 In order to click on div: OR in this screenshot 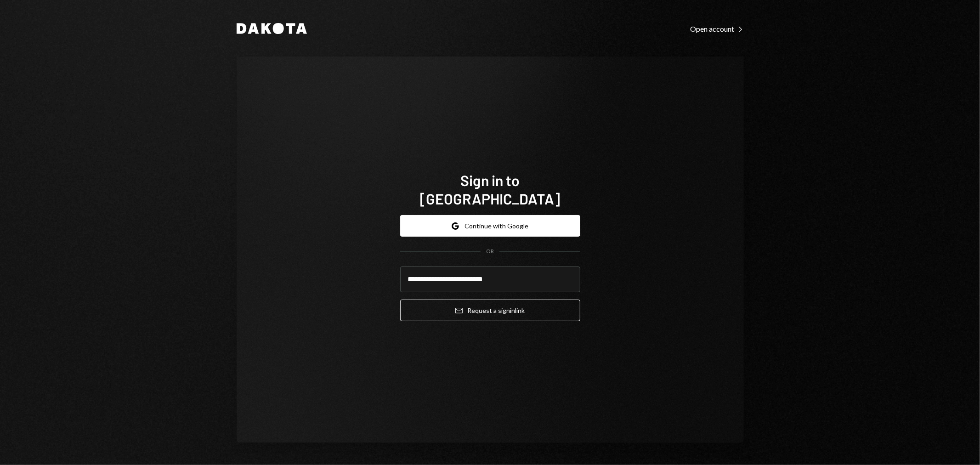, I will do `click(490, 251)`.